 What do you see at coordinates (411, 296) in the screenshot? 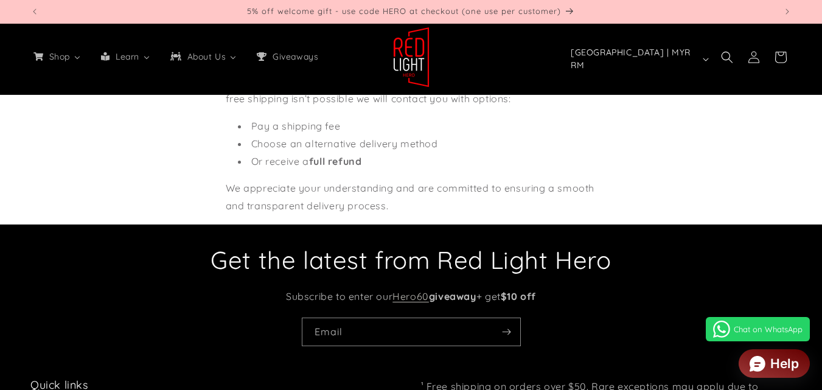
I see `p: Subscribe to enter our + get` at bounding box center [411, 296].